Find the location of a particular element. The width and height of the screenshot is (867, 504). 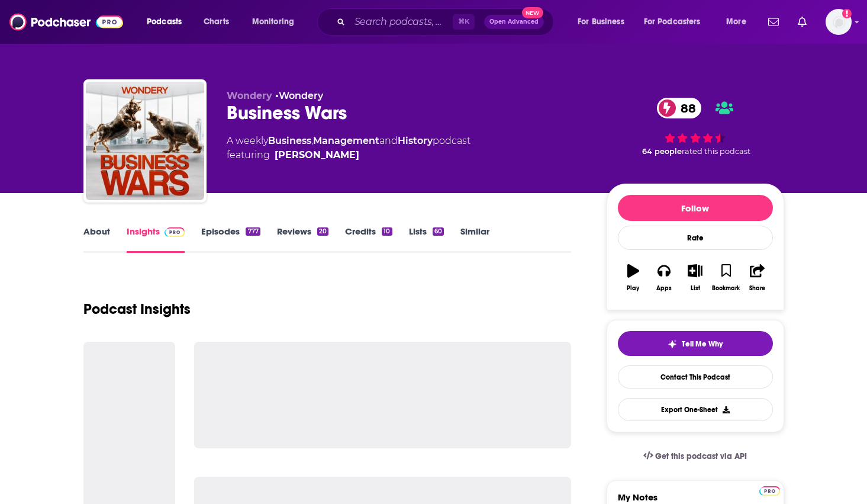

span: Logged in as ereardon is located at coordinates (839, 22).